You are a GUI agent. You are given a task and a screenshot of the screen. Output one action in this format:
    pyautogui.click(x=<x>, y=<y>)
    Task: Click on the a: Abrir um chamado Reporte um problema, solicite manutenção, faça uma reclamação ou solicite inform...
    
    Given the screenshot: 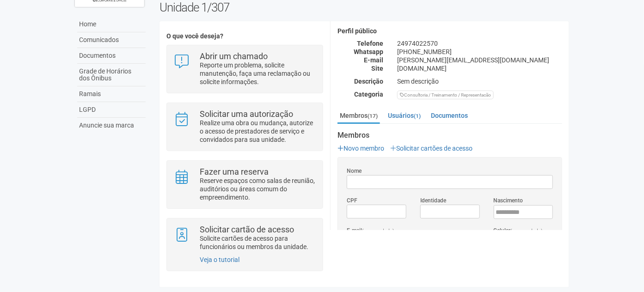 What is the action you would take?
    pyautogui.click(x=245, y=69)
    